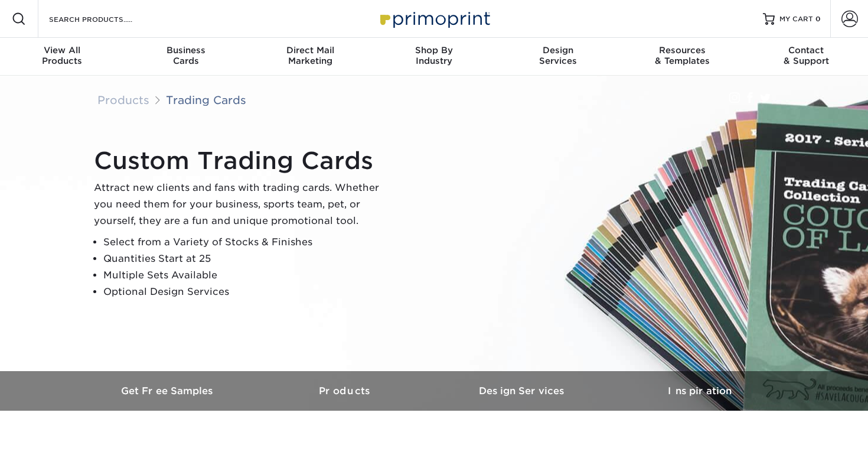 The width and height of the screenshot is (868, 471). Describe the element at coordinates (558, 50) in the screenshot. I see `span: Design` at that location.